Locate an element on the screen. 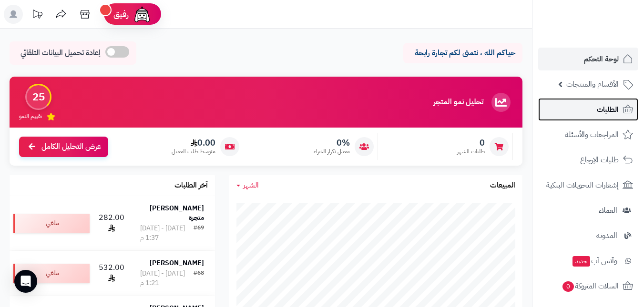 The width and height of the screenshot is (644, 307). a: العملاء is located at coordinates (588, 210).